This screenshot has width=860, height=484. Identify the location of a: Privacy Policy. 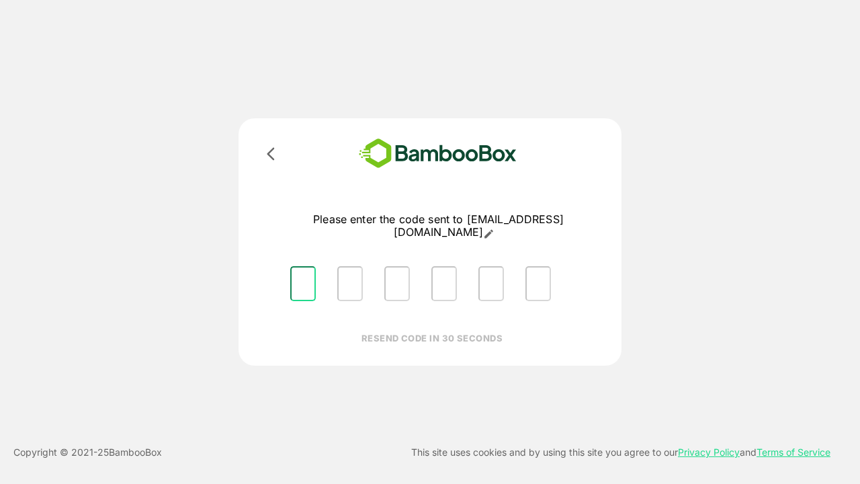
(709, 451).